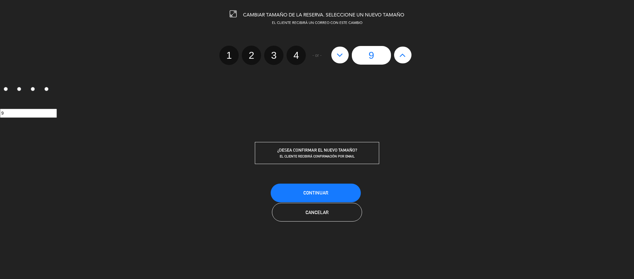 This screenshot has width=634, height=279. Describe the element at coordinates (317, 156) in the screenshot. I see `span: EL CLIENTE RECIBIRÁ CONFIRMACIÓN POR EMAIL` at that location.